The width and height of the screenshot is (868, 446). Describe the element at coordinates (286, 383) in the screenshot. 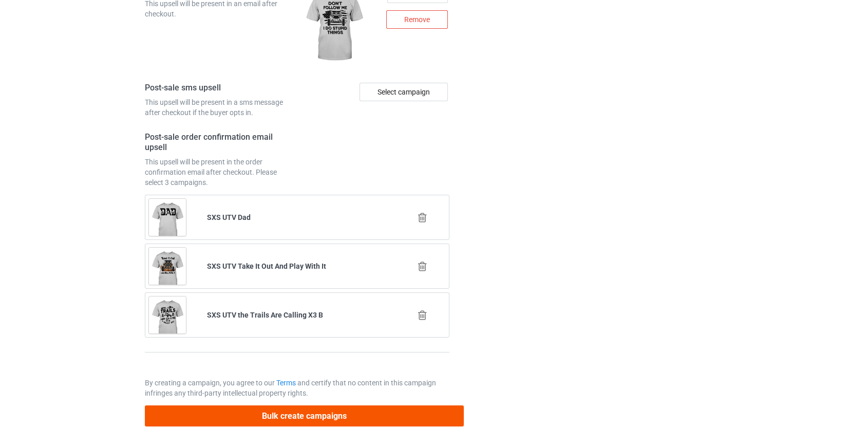

I see `a: Terms` at that location.